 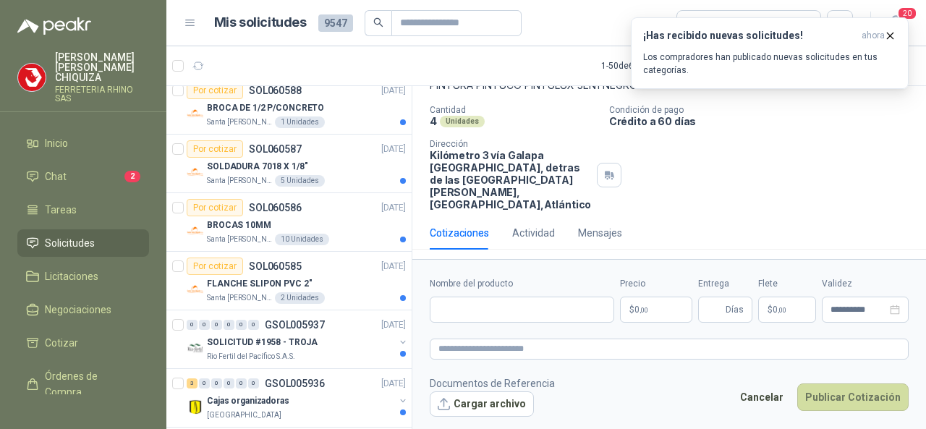 What do you see at coordinates (239, 225) in the screenshot?
I see `p: BROCAS 10MM` at bounding box center [239, 225].